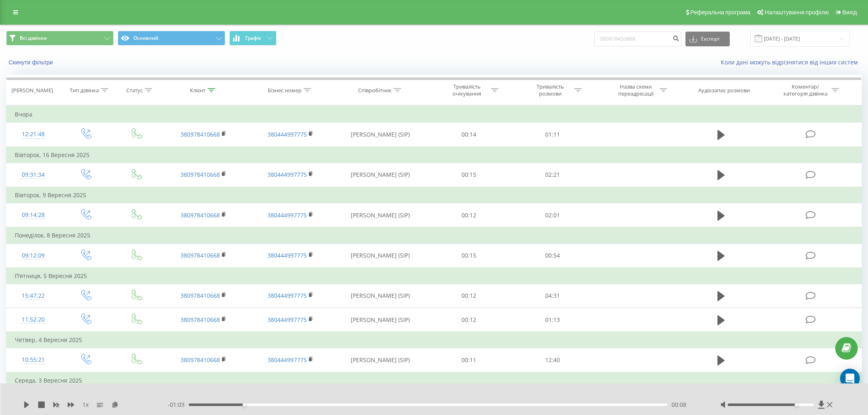  Describe the element at coordinates (253, 38) in the screenshot. I see `span: Графік` at that location.